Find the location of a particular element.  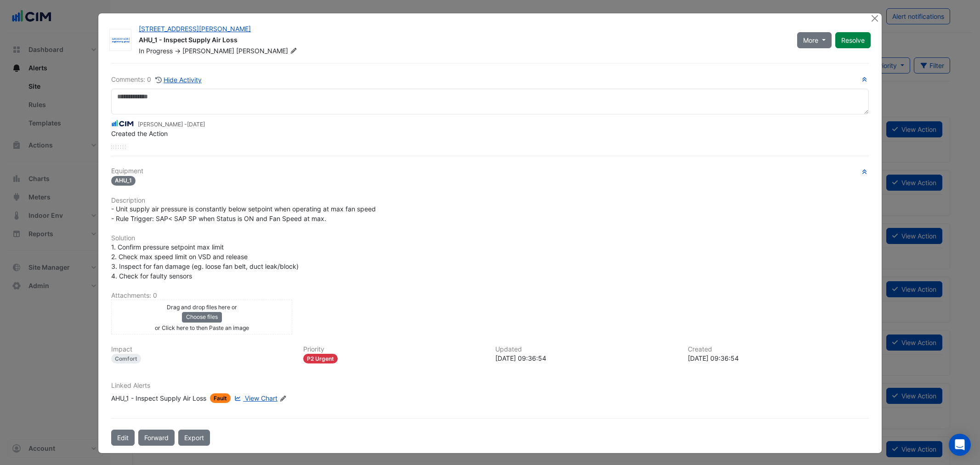

button: Edit is located at coordinates (123, 437).